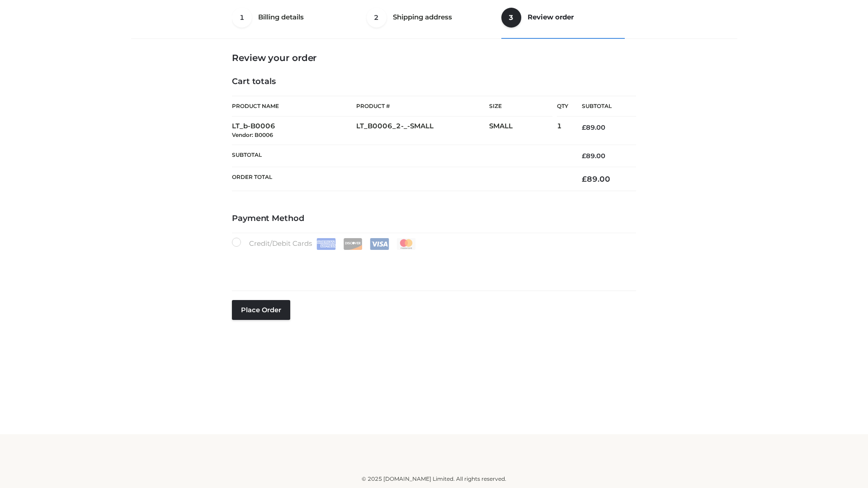 The width and height of the screenshot is (868, 488). What do you see at coordinates (520, 106) in the screenshot?
I see `th: Size` at bounding box center [520, 106].